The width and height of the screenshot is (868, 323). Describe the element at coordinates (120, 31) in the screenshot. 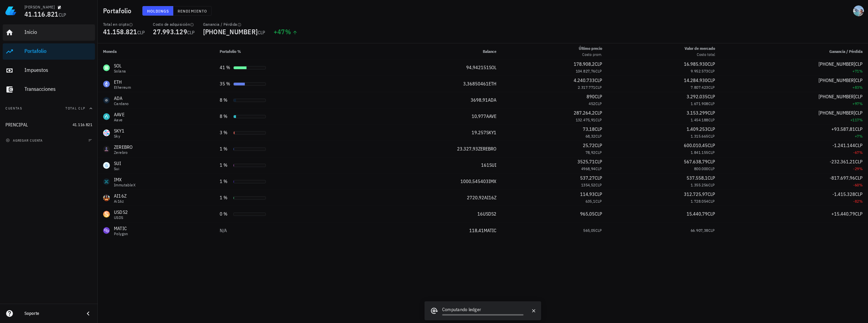

I see `span: 41.158.821` at that location.